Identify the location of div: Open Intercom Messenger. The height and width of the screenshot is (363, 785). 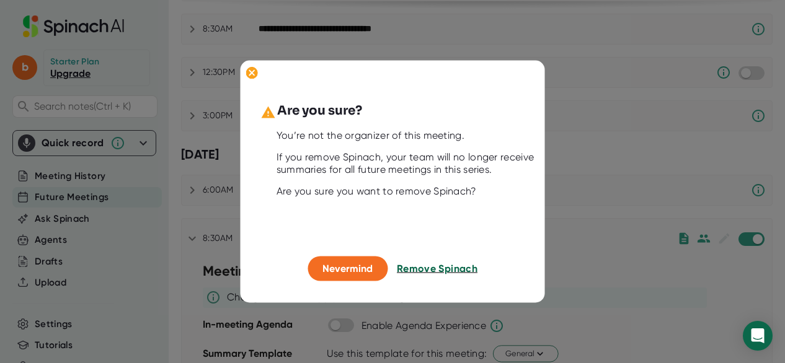
(758, 336).